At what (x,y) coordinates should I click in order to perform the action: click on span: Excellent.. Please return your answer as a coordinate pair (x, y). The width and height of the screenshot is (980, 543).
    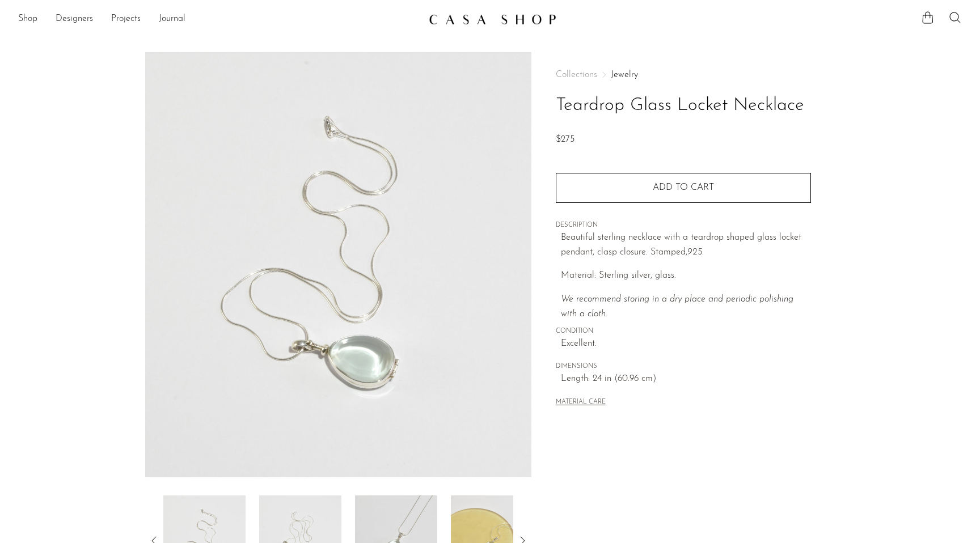
    Looking at the image, I should click on (686, 344).